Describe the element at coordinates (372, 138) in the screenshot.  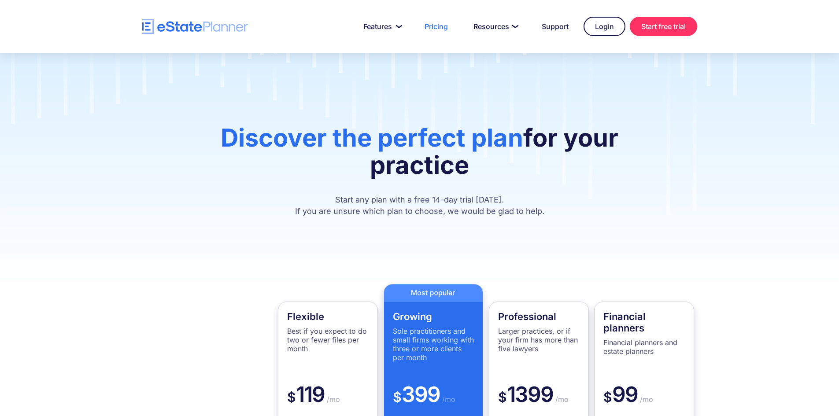
I see `span: Discover the perfect plan` at that location.